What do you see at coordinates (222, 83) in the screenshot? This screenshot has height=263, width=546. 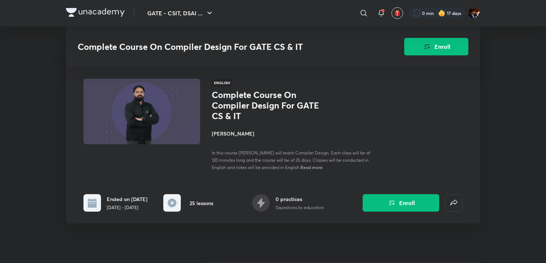 I see `span: English` at bounding box center [222, 83].